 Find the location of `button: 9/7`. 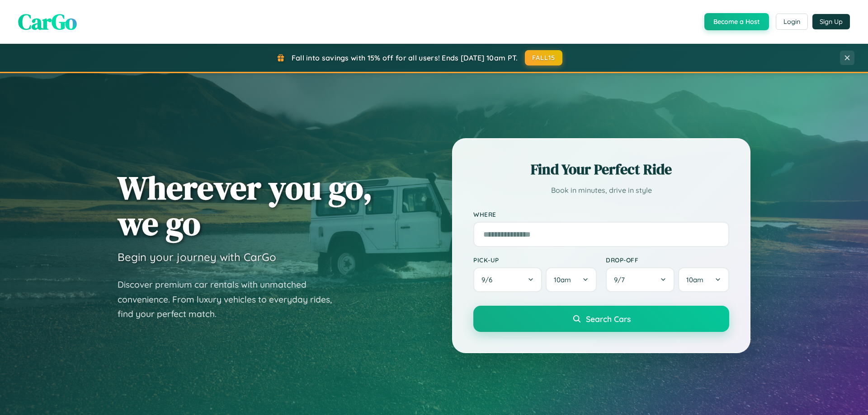

button: 9/7 is located at coordinates (640, 279).